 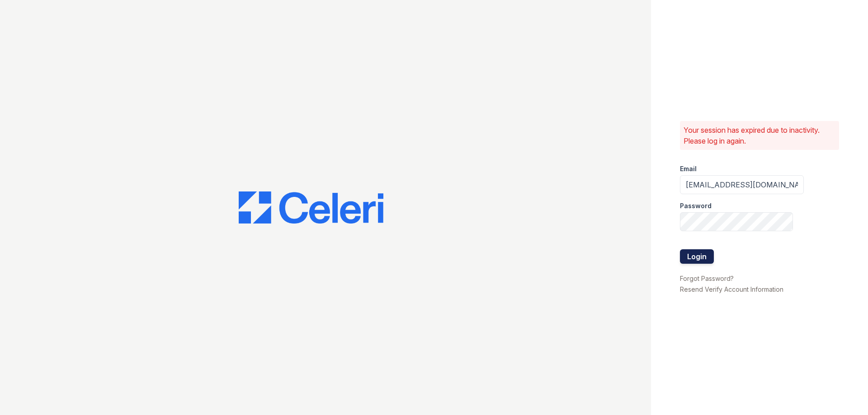 What do you see at coordinates (696, 206) in the screenshot?
I see `label: Password` at bounding box center [696, 206].